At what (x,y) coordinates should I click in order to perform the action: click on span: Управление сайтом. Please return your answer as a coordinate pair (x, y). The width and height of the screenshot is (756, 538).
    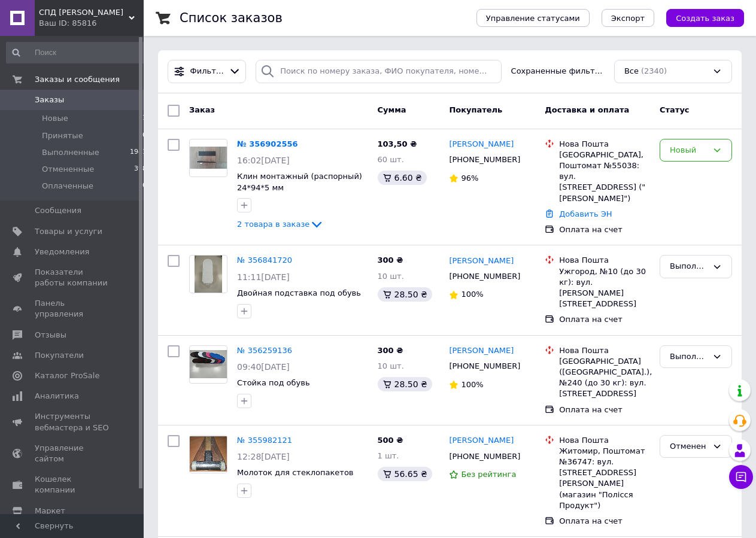
    Looking at the image, I should click on (72, 453).